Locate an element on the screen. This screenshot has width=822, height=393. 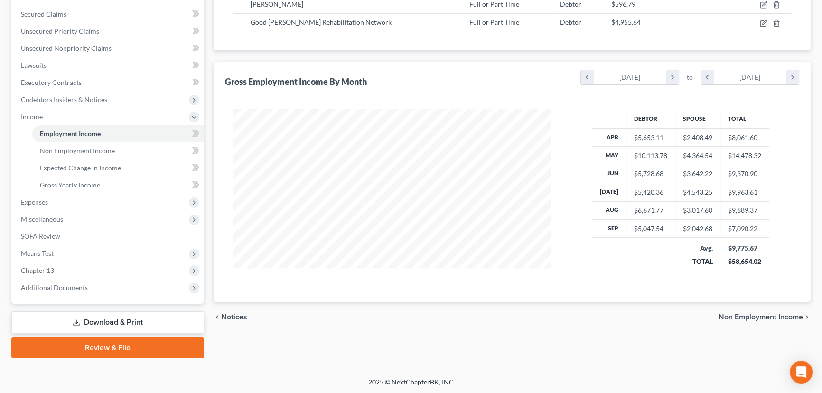
div: $6,671.77 is located at coordinates (650, 210).